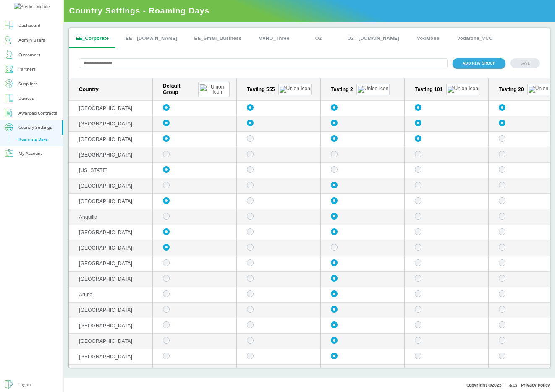  What do you see at coordinates (428, 38) in the screenshot?
I see `button: Vodafone` at bounding box center [428, 38].